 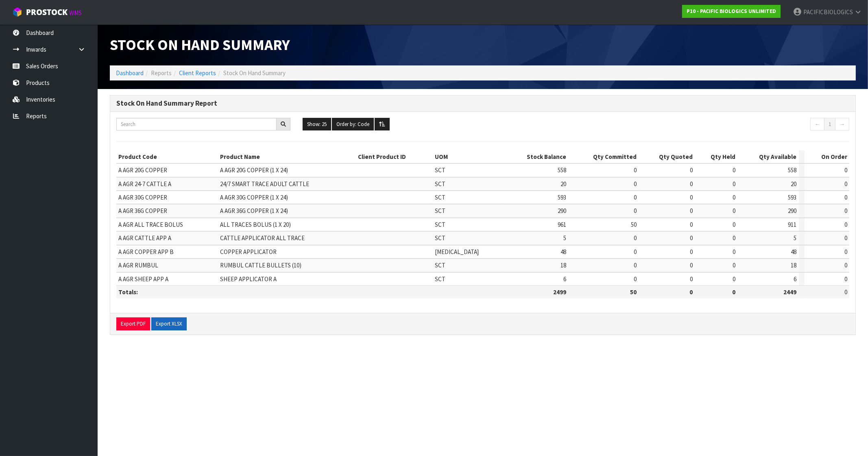 What do you see at coordinates (564, 237) in the screenshot?
I see `span: 5` at bounding box center [564, 237].